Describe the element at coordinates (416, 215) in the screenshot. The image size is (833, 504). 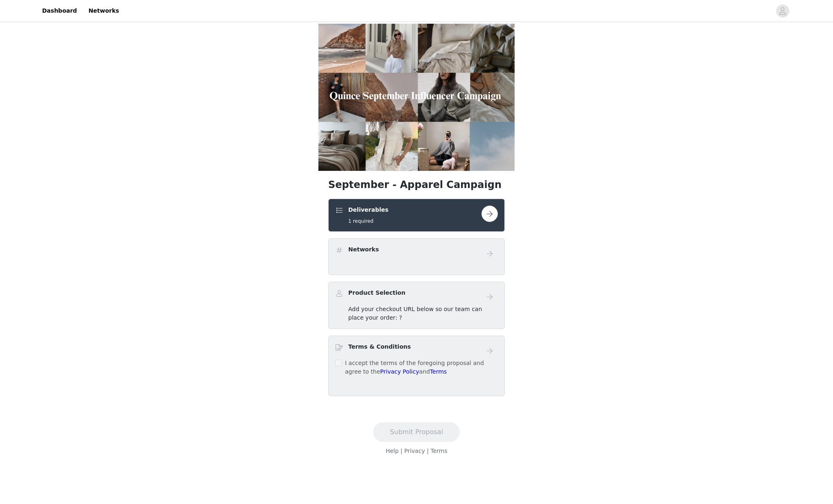
I see `div: Deliverables` at that location.